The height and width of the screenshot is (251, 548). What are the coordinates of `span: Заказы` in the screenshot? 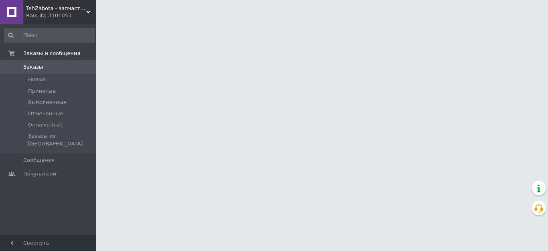 It's located at (33, 67).